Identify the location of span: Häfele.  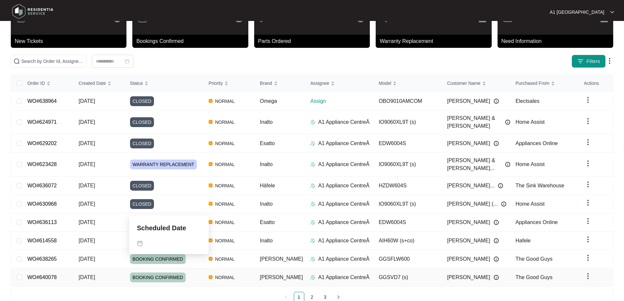
(267, 185).